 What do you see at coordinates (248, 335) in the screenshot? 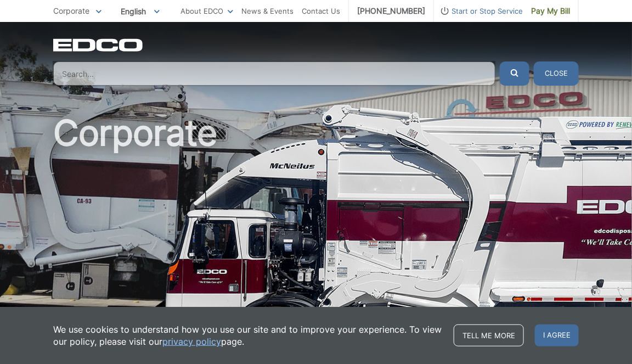
I see `p: We use cookies to understand how you use our site and to improve your experience. To view our pol...` at bounding box center [248, 335].